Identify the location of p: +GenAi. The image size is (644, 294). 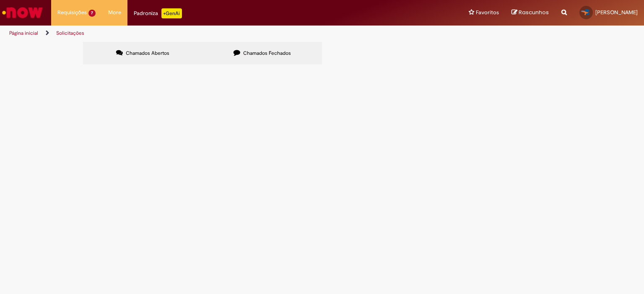
(171, 14).